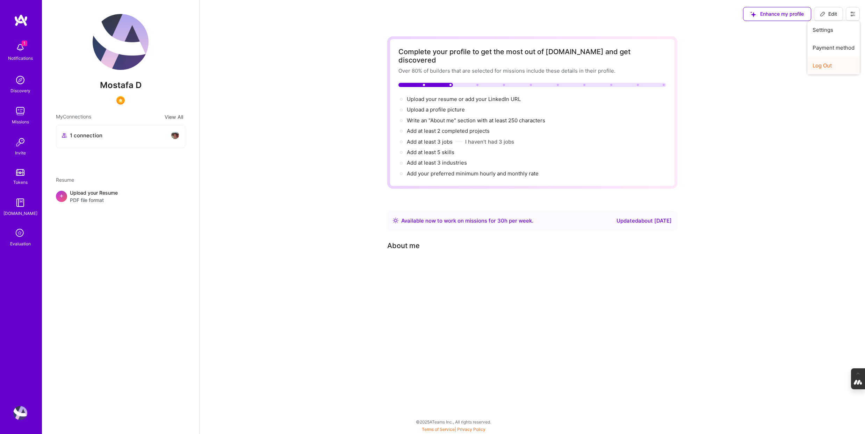 The height and width of the screenshot is (434, 865). I want to click on i: icon Collaborator, so click(64, 135).